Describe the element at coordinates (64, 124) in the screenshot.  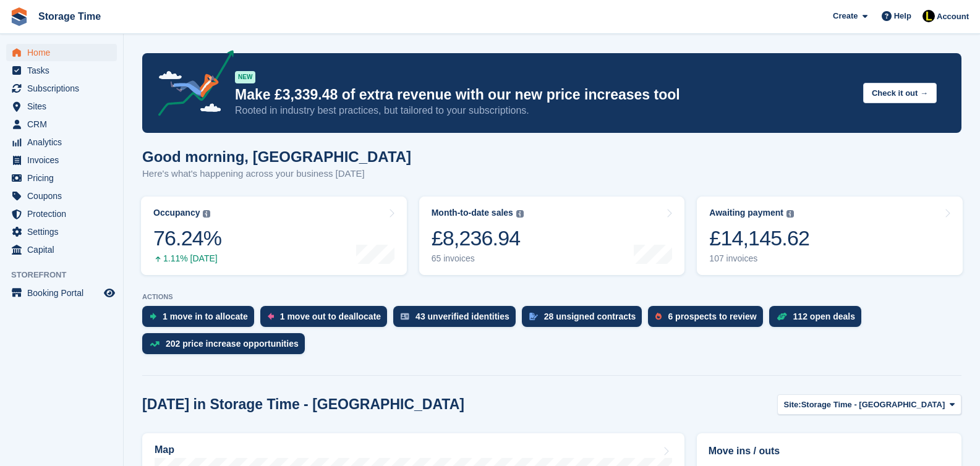
I see `span: CRM` at that location.